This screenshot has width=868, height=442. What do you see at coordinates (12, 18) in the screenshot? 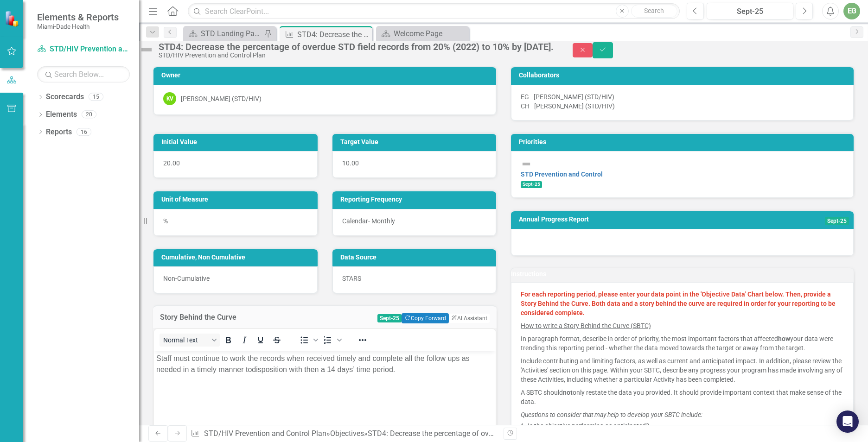
I see `img: ClearPoint Strategy` at bounding box center [12, 18].